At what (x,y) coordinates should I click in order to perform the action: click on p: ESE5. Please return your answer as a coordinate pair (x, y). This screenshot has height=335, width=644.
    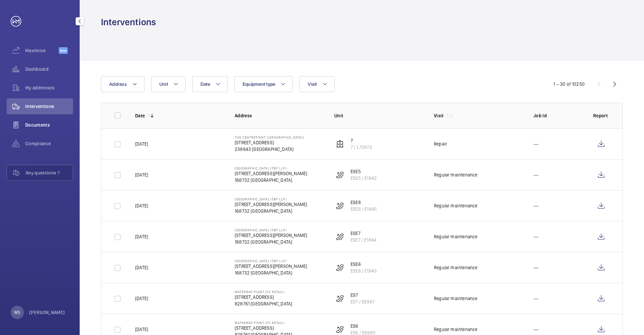
    Looking at the image, I should click on (363, 171).